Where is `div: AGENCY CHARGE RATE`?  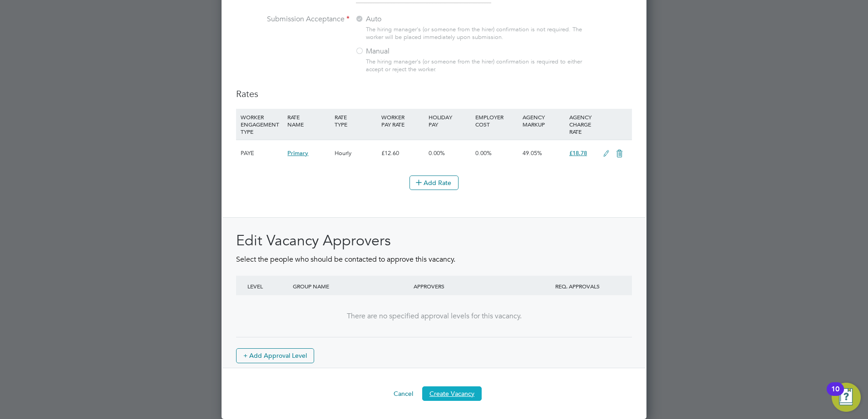 div: AGENCY CHARGE RATE is located at coordinates (583, 124).